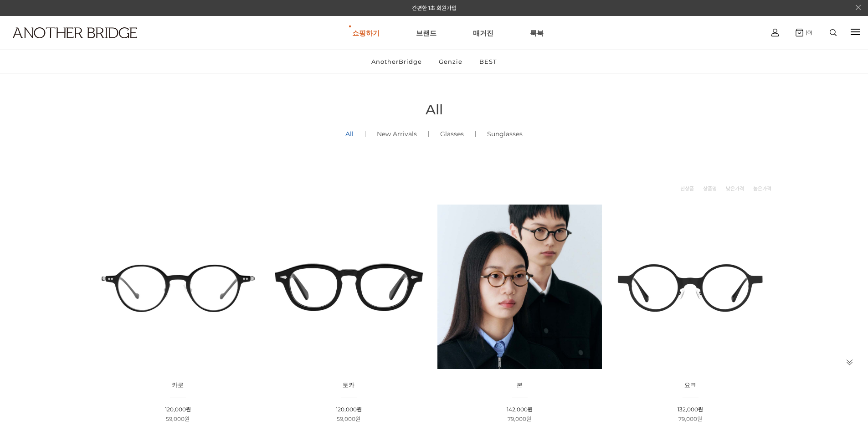  What do you see at coordinates (808, 33) in the screenshot?
I see `span: (0)` at bounding box center [808, 33].